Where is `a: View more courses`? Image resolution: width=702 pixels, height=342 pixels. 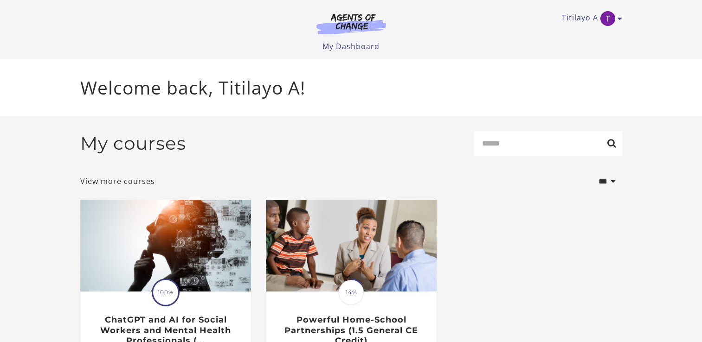
a: View more courses is located at coordinates (117, 181).